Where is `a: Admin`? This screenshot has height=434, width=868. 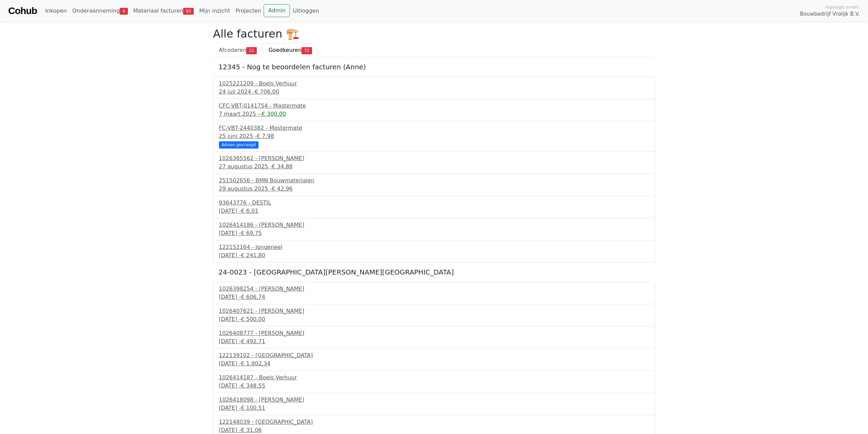 a: Admin is located at coordinates (277, 10).